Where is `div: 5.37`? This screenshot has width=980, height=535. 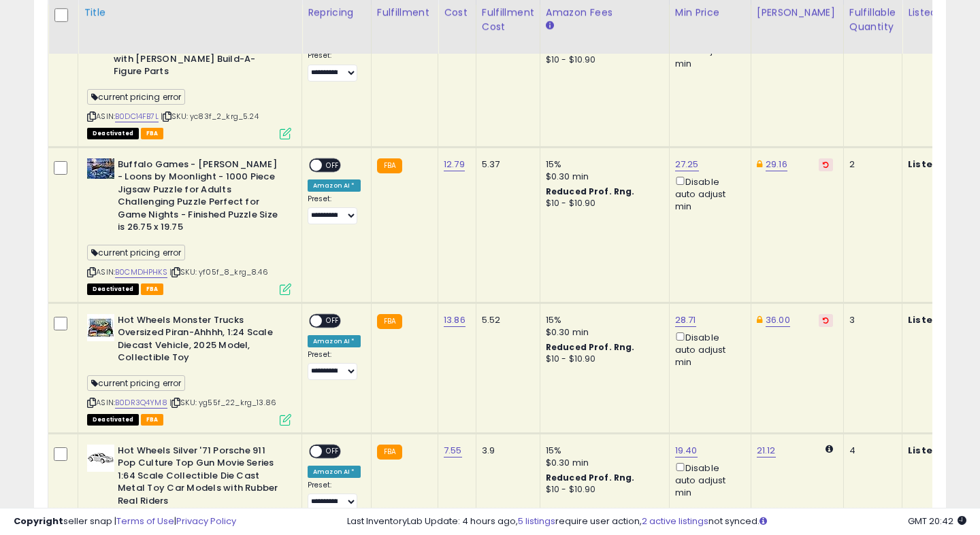 div: 5.37 is located at coordinates (506, 165).